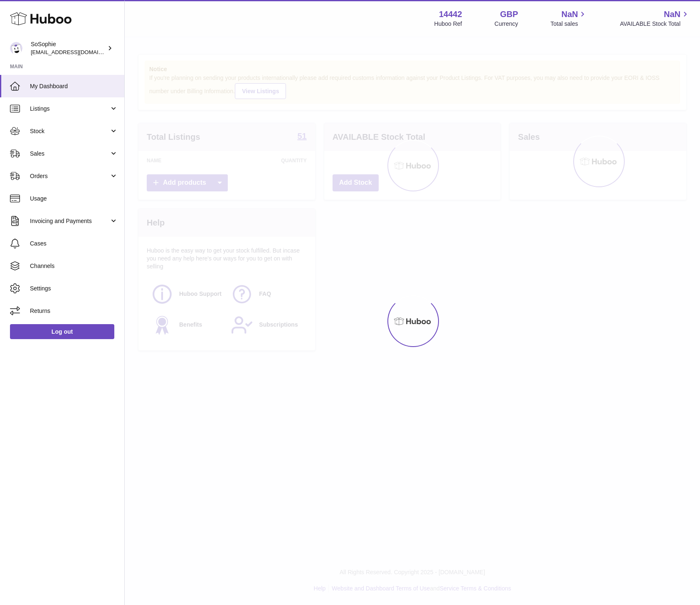 The image size is (700, 605). I want to click on div: Currency, so click(506, 24).